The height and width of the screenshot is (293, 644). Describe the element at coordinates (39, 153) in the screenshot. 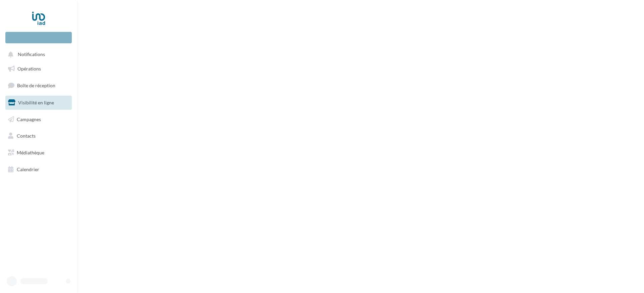

I see `a: Médiathèque` at that location.